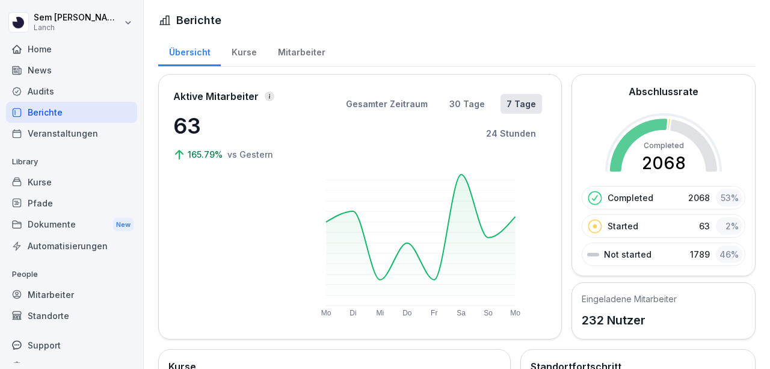 This screenshot has height=369, width=770. I want to click on p: vs Gestern, so click(250, 154).